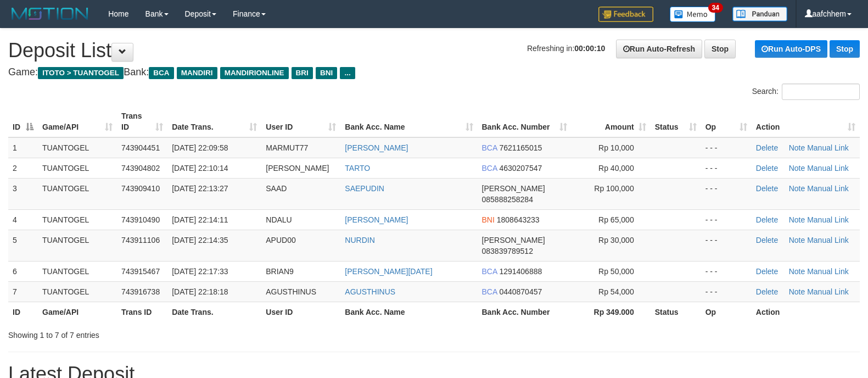 The image size is (868, 378). Describe the element at coordinates (255, 73) in the screenshot. I see `span: MANDIRIONLINE` at that location.